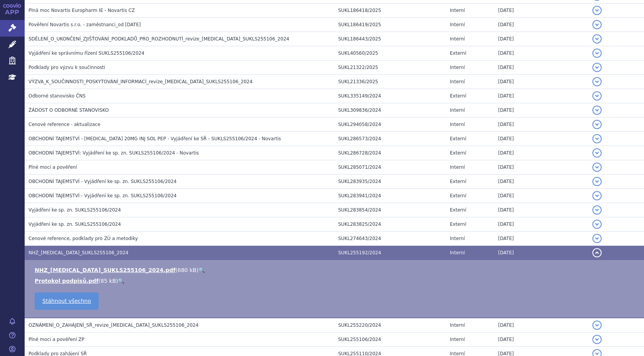 This screenshot has height=356, width=644. What do you see at coordinates (390, 124) in the screenshot?
I see `td: SUKL294058/2024` at bounding box center [390, 124].